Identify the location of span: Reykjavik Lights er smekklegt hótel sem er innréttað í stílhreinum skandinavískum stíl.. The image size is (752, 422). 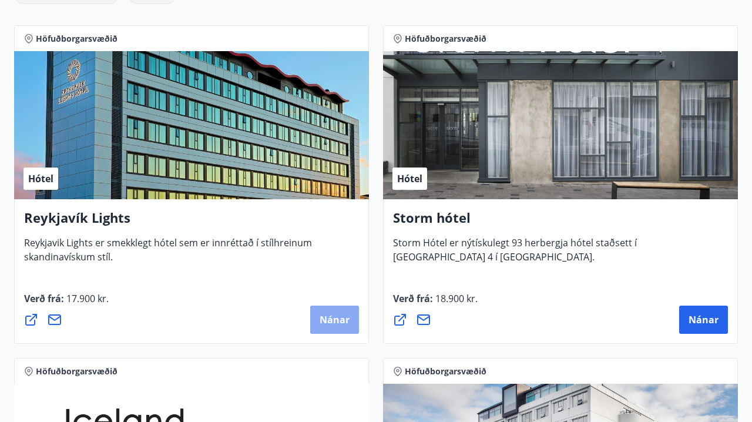
(168, 254).